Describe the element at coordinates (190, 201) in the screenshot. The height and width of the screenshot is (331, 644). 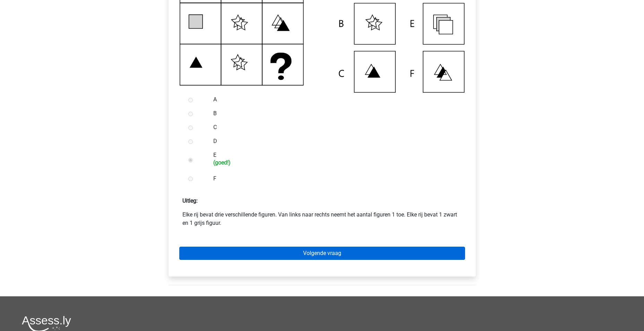
I see `strong: Uitleg:` at that location.